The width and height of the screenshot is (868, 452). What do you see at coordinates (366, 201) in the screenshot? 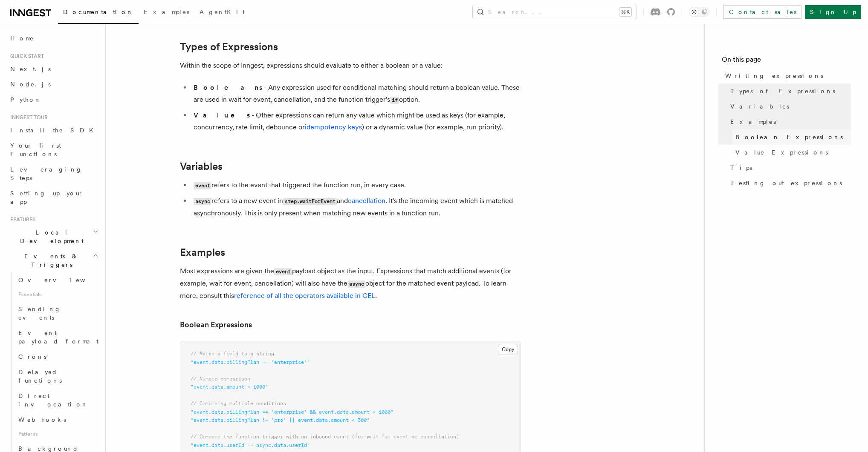
I see `a: cancellation` at bounding box center [366, 201].